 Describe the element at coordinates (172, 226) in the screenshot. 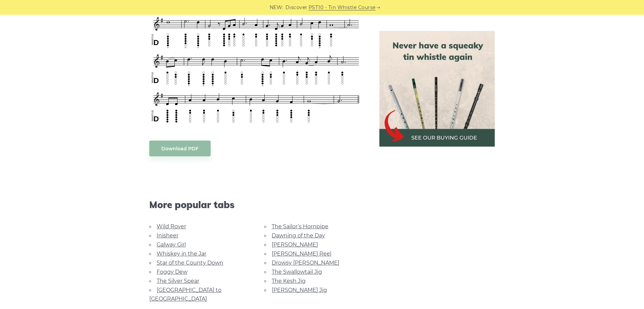

I see `a: Wild Rover` at that location.